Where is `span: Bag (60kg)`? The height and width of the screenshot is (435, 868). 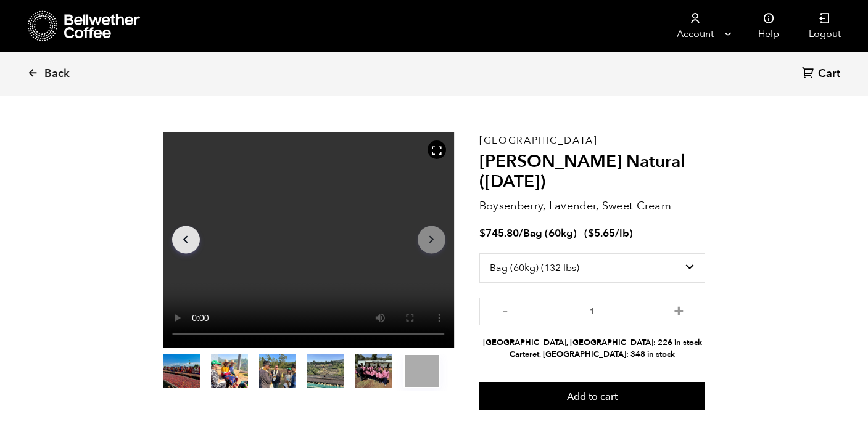 span: Bag (60kg) is located at coordinates (550, 233).